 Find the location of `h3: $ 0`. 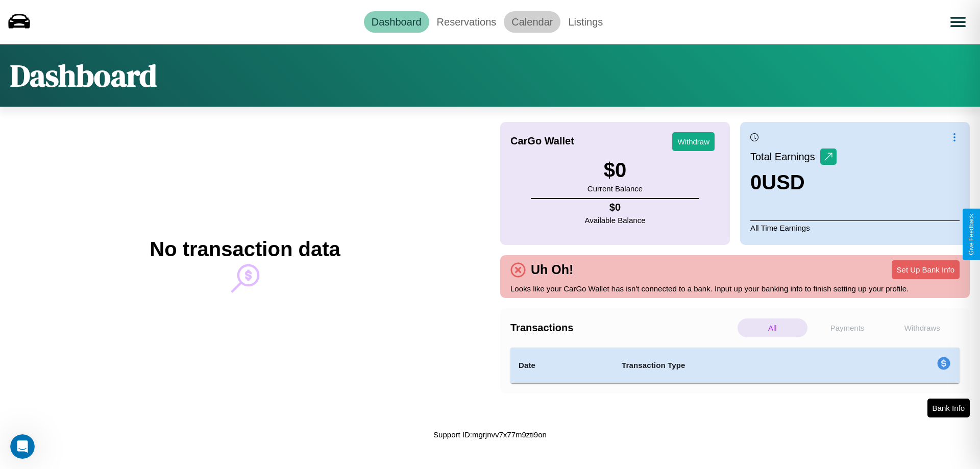

h3: $ 0 is located at coordinates (615, 170).